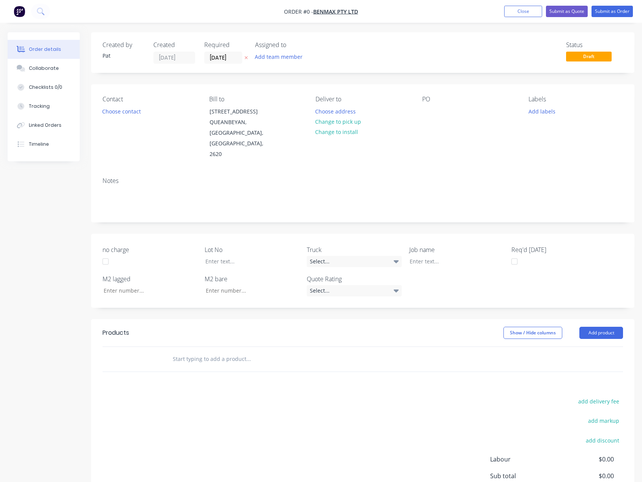 Image resolution: width=642 pixels, height=482 pixels. I want to click on span: Sub total, so click(524, 476).